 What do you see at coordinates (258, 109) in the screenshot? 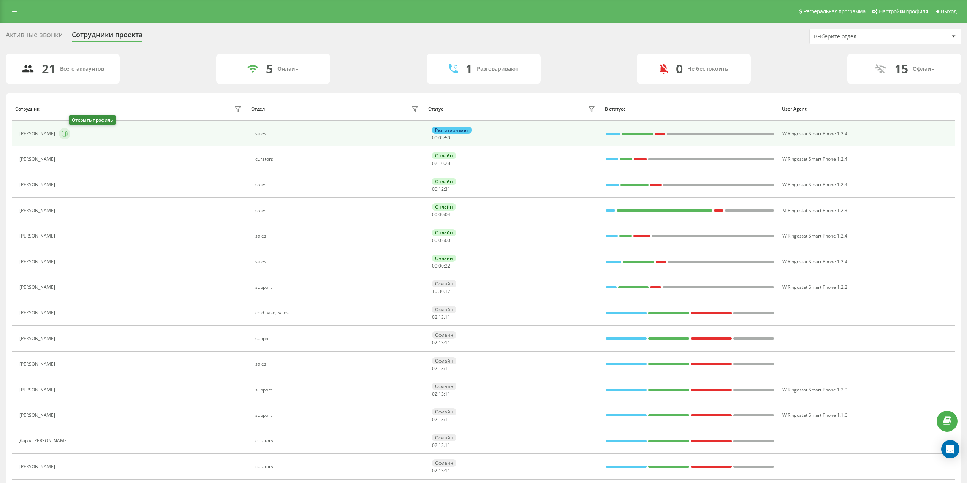
I see `div: Отдел` at bounding box center [258, 109].